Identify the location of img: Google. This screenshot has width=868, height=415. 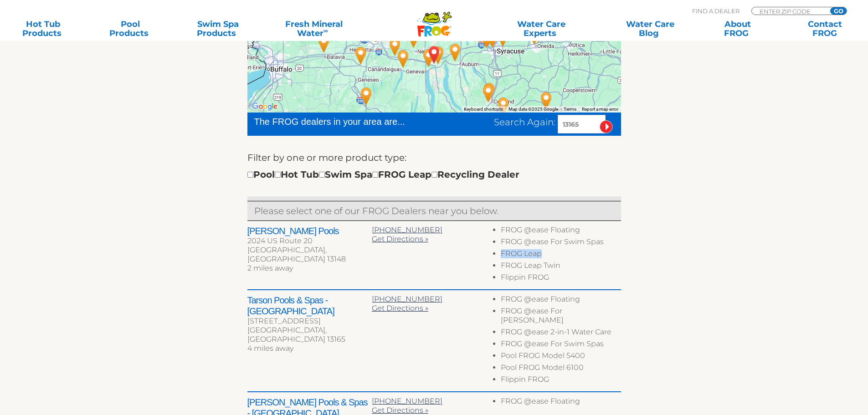
(265, 107).